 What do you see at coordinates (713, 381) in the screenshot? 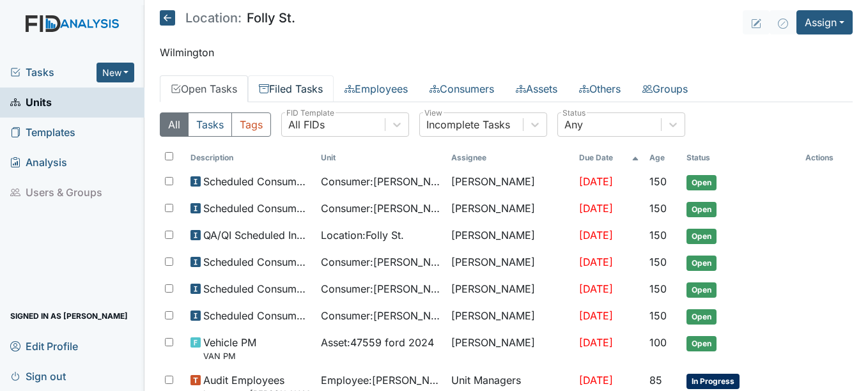
I see `span: In Progress` at bounding box center [713, 381].